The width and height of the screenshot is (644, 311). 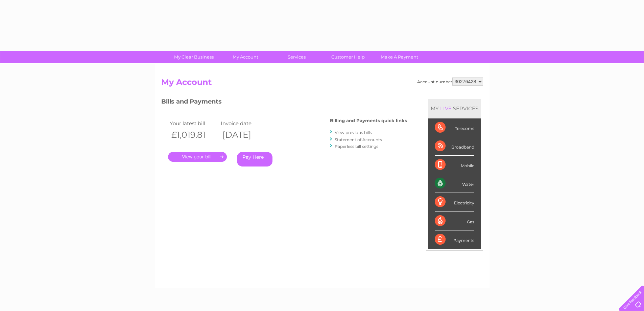 I want to click on div: Telecoms, so click(x=454, y=128).